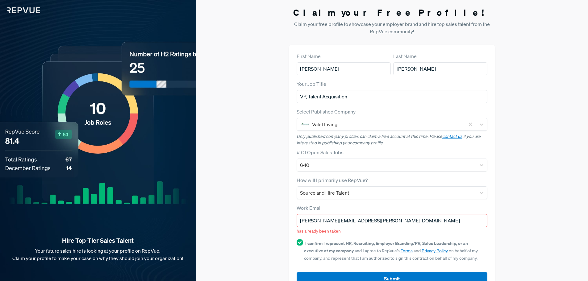  Describe the element at coordinates (326, 112) in the screenshot. I see `label: Select Published Company` at that location.